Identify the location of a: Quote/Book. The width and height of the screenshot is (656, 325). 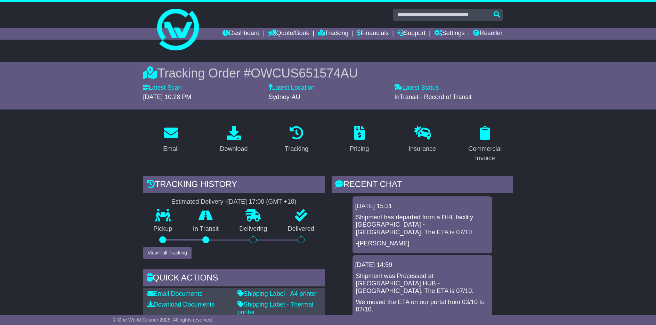
(288, 34).